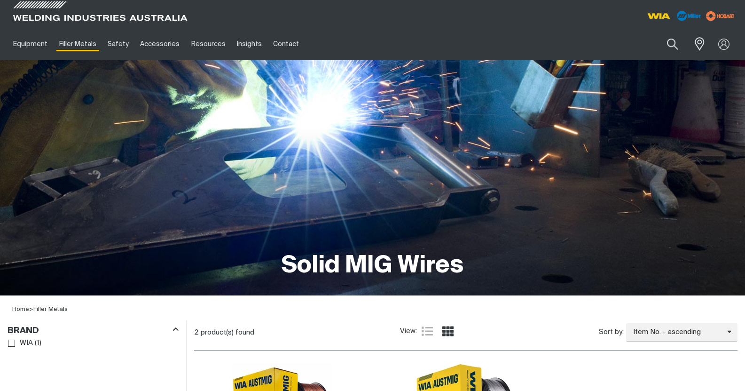  What do you see at coordinates (721, 16) in the screenshot?
I see `a: miller` at bounding box center [721, 16].